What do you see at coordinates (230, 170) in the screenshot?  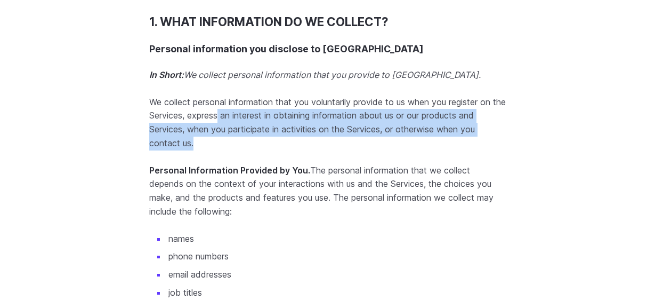 I see `strong: Personal Information Provided by You.` at bounding box center [230, 170].